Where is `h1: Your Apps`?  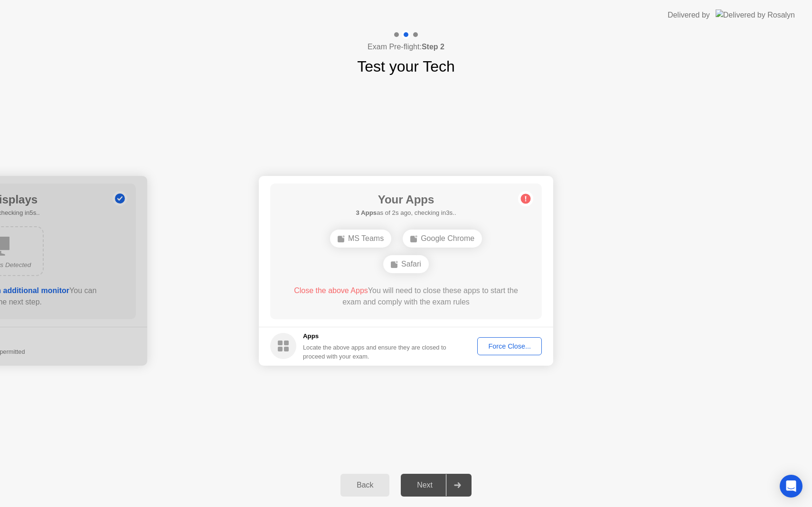 h1: Your Apps is located at coordinates (406, 200).